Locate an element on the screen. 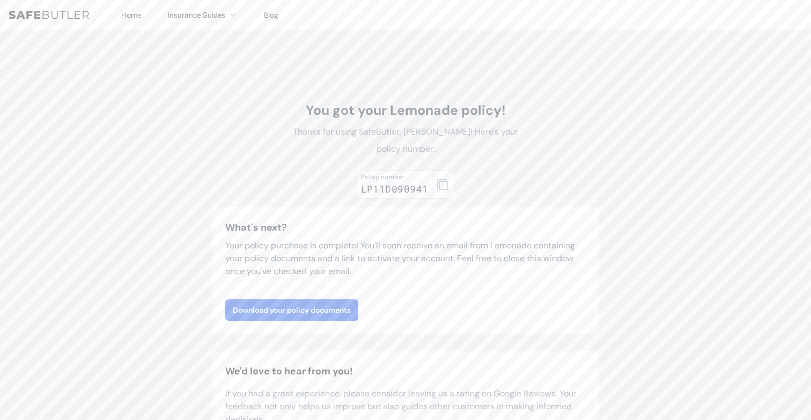 This screenshot has height=420, width=811. a: Blog is located at coordinates (271, 15).